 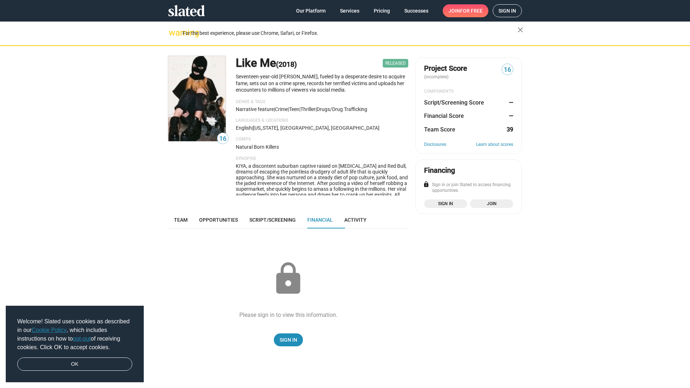 I want to click on span: Teen, so click(x=294, y=109).